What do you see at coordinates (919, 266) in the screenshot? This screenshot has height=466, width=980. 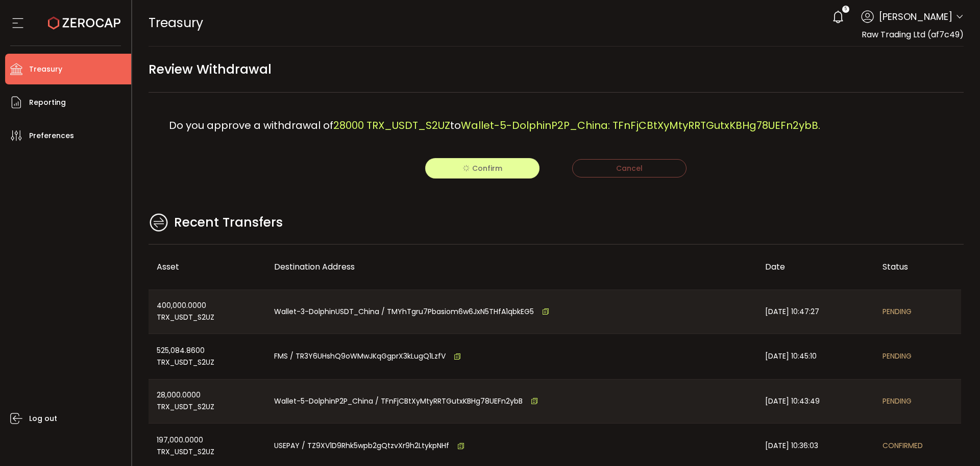 I see `div: Status` at bounding box center [919, 266].